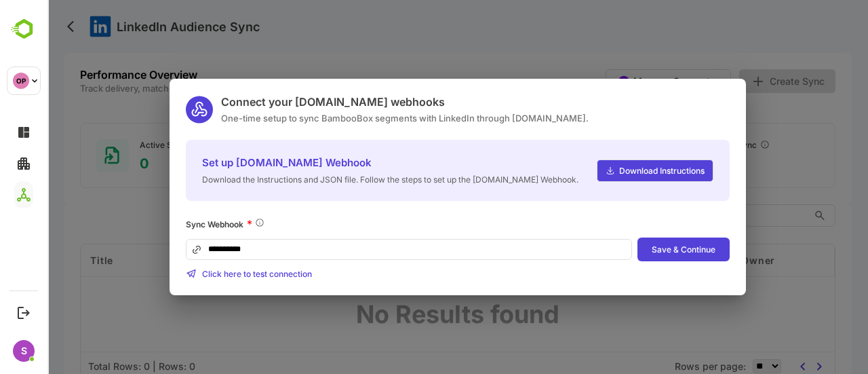 The image size is (868, 374). What do you see at coordinates (636, 249) in the screenshot?
I see `button: Save & Continue` at bounding box center [636, 249].